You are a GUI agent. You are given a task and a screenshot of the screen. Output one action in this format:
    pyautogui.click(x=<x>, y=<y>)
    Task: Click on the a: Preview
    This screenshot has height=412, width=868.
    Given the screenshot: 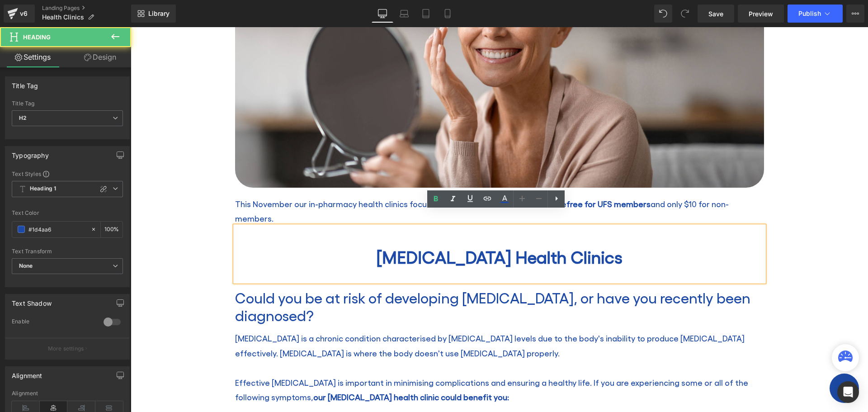 What is the action you would take?
    pyautogui.click(x=761, y=14)
    